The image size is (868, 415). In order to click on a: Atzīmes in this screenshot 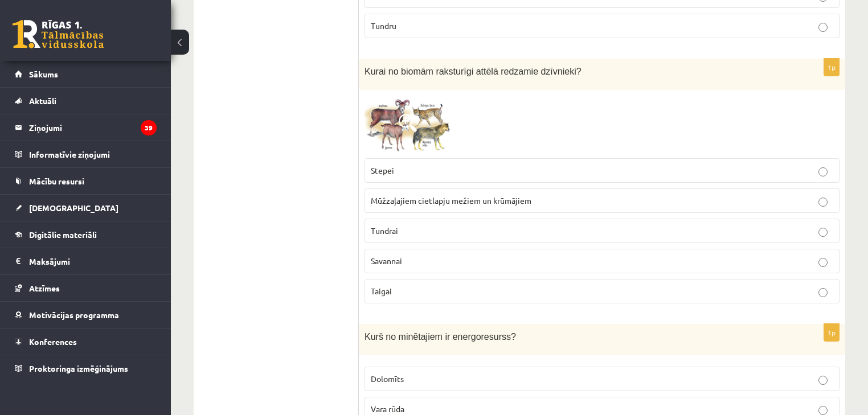, I will do `click(85, 289)`.